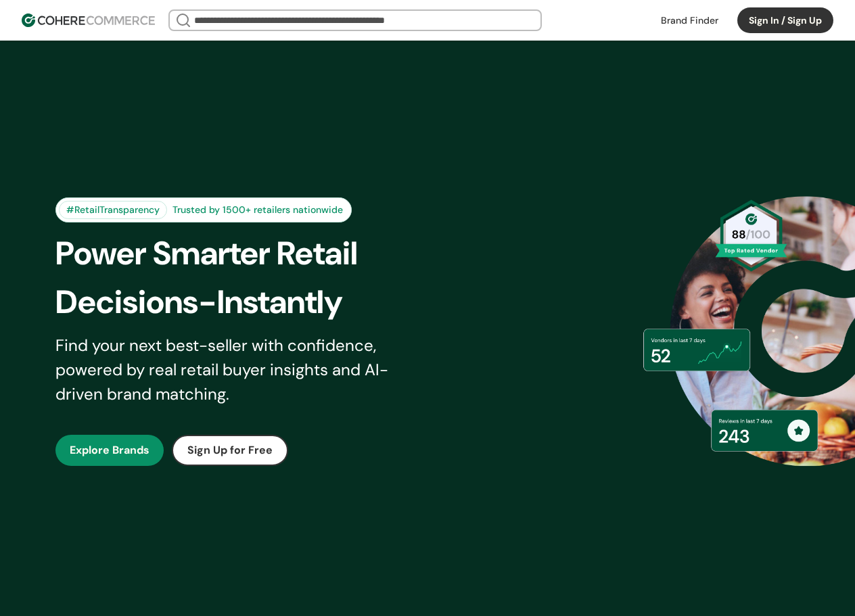  I want to click on button: Sign Up for Free, so click(230, 450).